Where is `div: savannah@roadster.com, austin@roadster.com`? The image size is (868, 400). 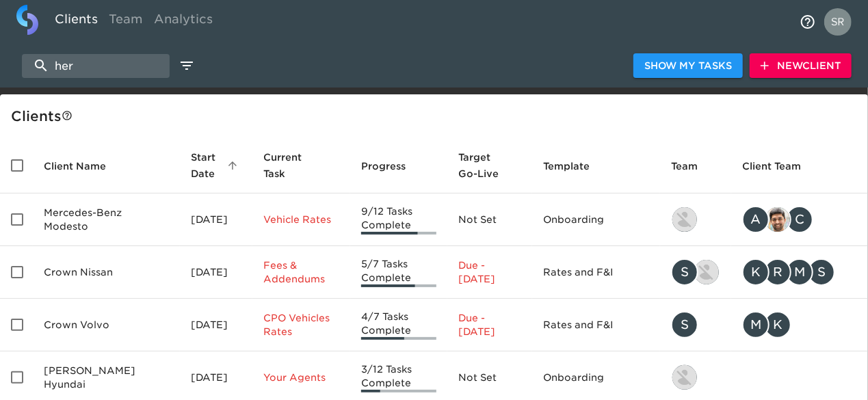 div: savannah@roadster.com, austin@roadster.com is located at coordinates (695, 272).